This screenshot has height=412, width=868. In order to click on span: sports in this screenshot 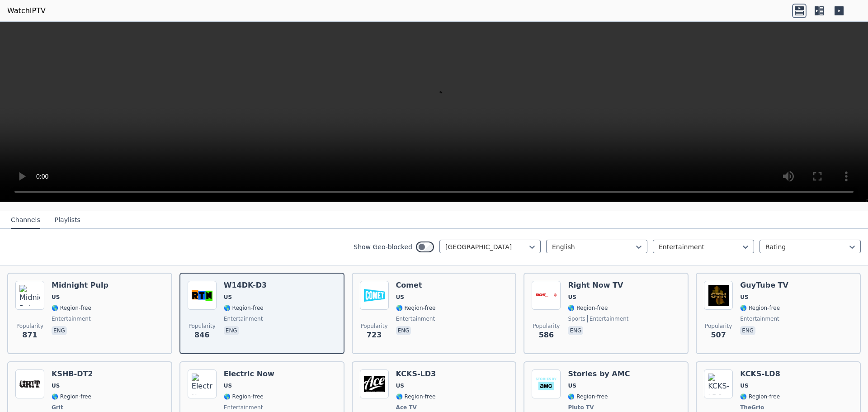, I will do `click(577, 318)`.